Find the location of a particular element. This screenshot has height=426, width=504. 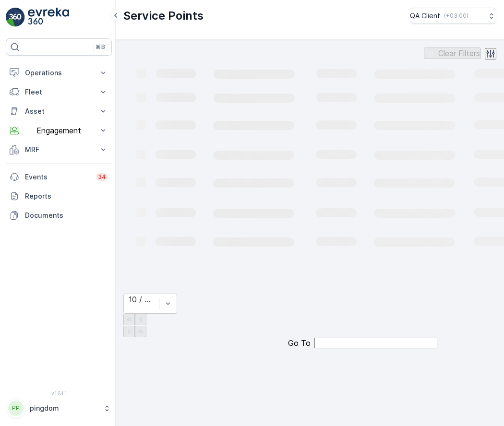

button: Fleet is located at coordinates (59, 92).